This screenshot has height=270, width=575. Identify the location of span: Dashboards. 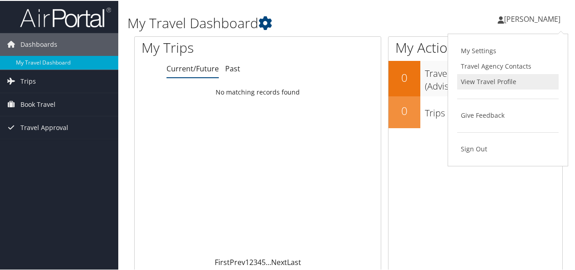
(39, 44).